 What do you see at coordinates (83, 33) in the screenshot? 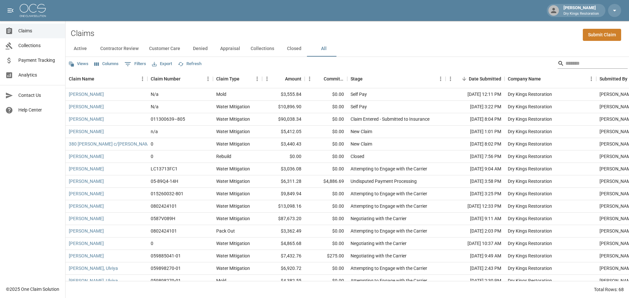
I see `h2: Claims` at bounding box center [83, 33].